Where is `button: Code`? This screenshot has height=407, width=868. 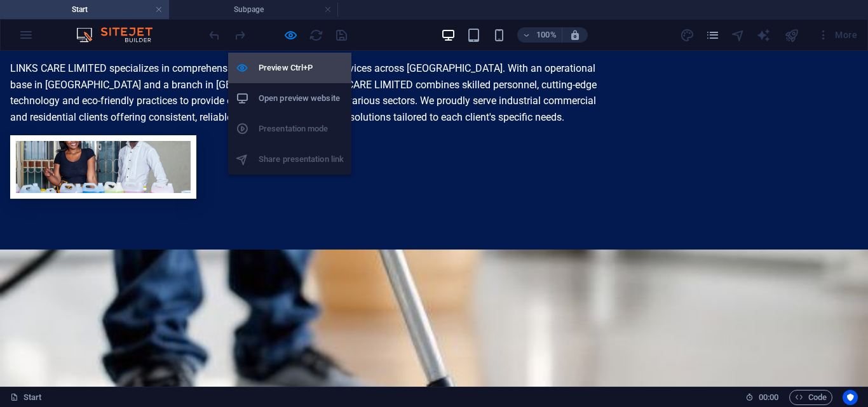
button: Code is located at coordinates (810, 398).